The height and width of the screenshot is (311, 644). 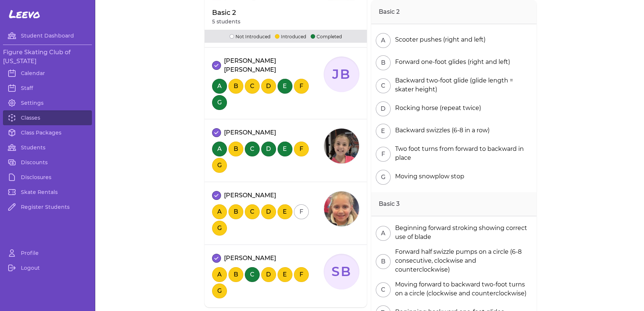 What do you see at coordinates (341, 74) in the screenshot?
I see `text: JB` at bounding box center [341, 74].